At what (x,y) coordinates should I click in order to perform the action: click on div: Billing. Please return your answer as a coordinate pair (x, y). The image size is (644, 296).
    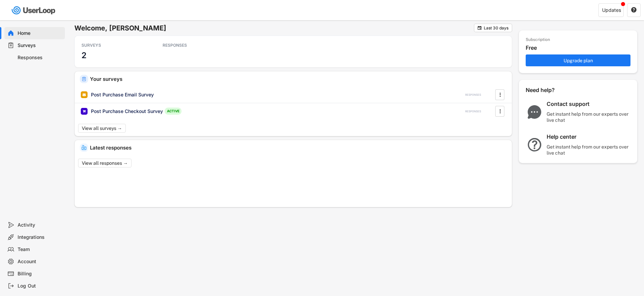
    Looking at the image, I should click on (40, 273).